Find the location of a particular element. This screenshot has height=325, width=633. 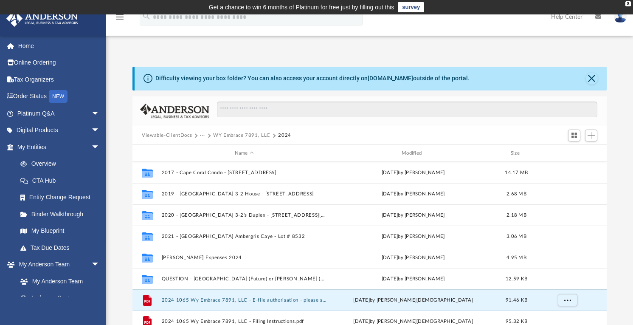

a: Entity Change Request is located at coordinates (62, 197).